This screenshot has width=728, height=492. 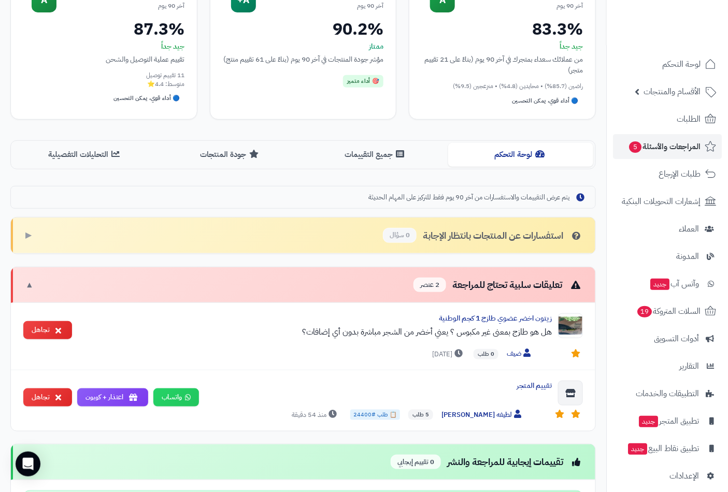 I want to click on a: الإعدادات, so click(x=667, y=476).